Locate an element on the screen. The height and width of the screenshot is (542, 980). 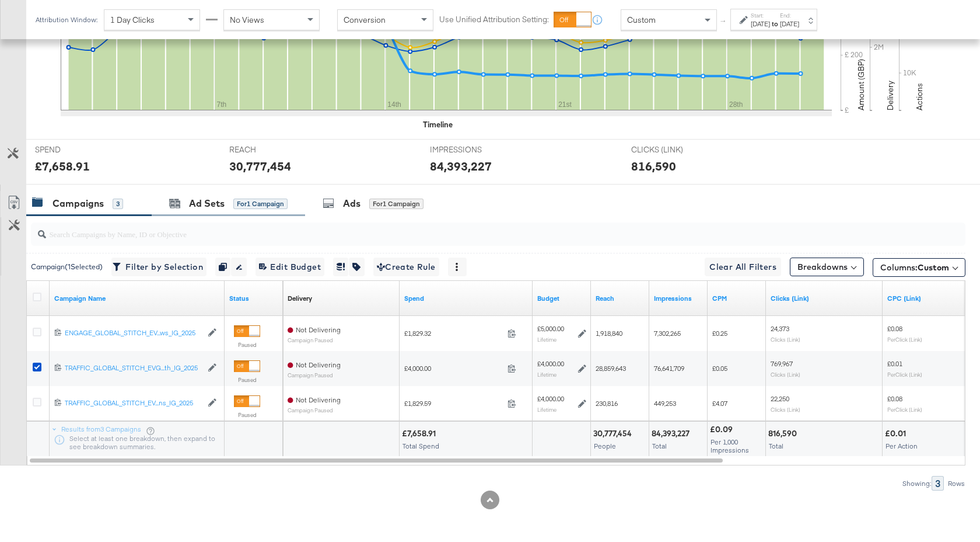
div: Campaign ( 1 Selected) is located at coordinates (66, 266).